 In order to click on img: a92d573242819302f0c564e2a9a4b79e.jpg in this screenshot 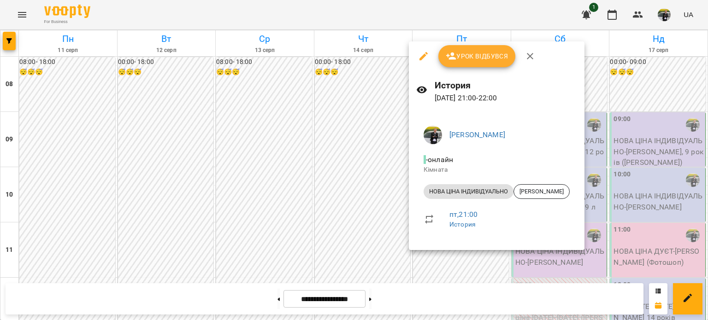, I will do `click(433, 135)`.